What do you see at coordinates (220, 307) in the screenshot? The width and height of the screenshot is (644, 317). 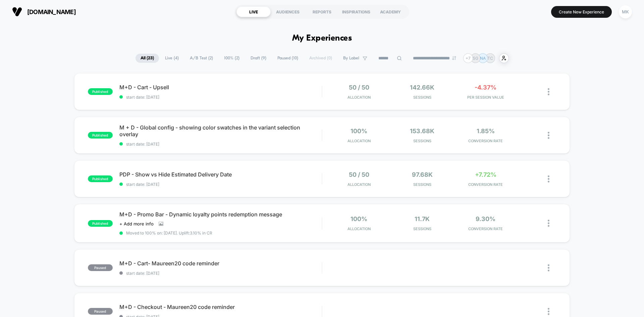 I see `span: M+D - Checkout - Maureen20 code reminder` at bounding box center [220, 307].